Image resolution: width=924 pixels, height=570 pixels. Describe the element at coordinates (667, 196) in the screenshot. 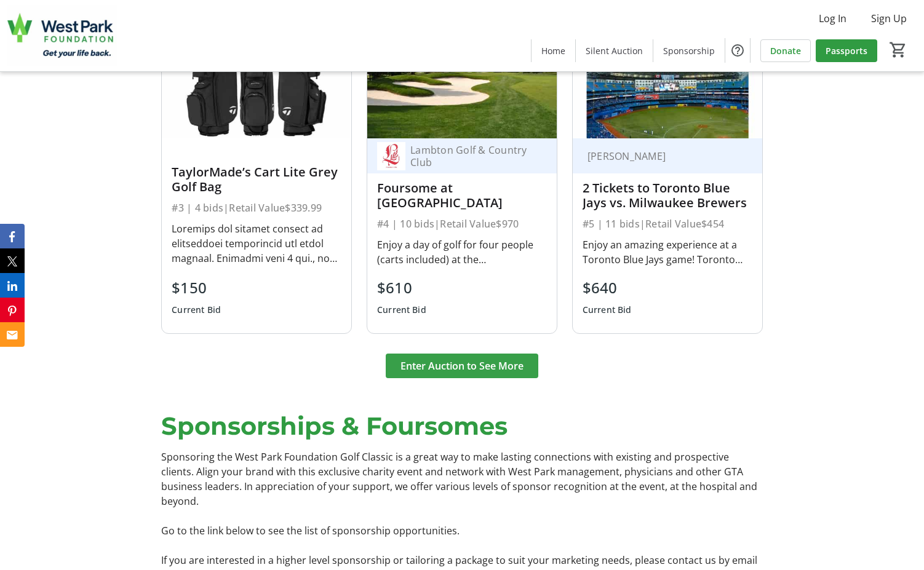

I see `div: 2 Tickets to Toronto Blue Jays vs. Milwaukee Brewers` at that location.